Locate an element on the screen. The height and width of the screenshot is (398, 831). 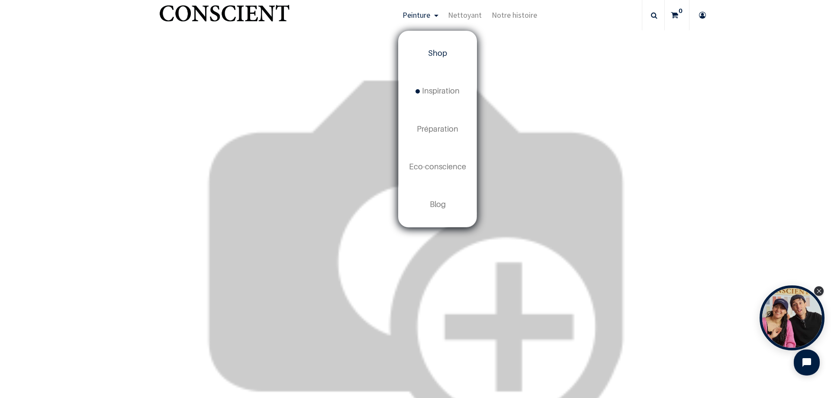
div: Open Tolstoy widget is located at coordinates (792, 318).